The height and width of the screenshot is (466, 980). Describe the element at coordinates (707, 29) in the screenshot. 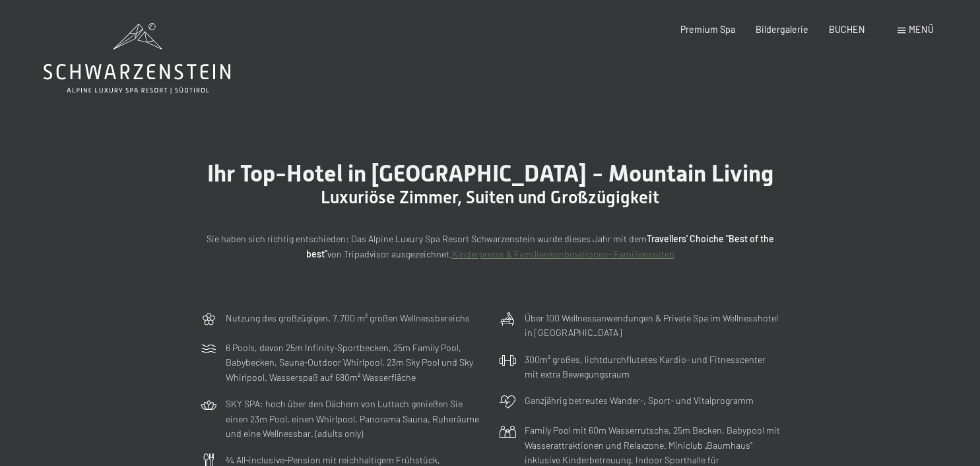

I see `a: Premium Spa` at that location.